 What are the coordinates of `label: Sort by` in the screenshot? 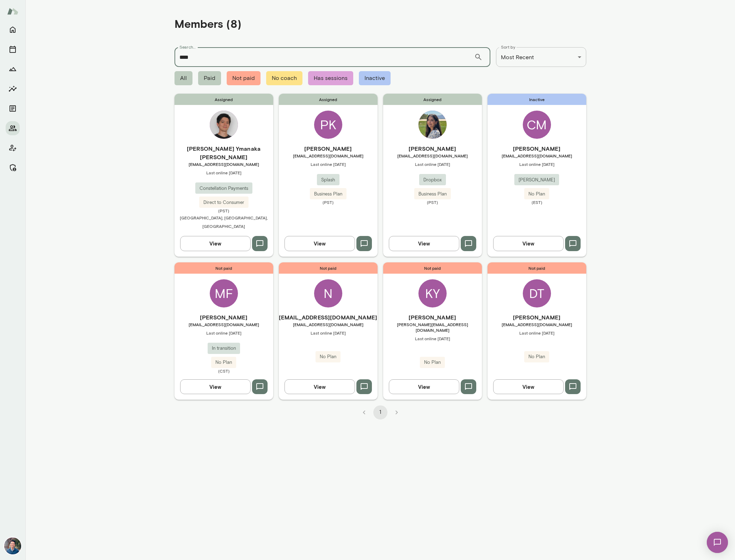 It's located at (508, 46).